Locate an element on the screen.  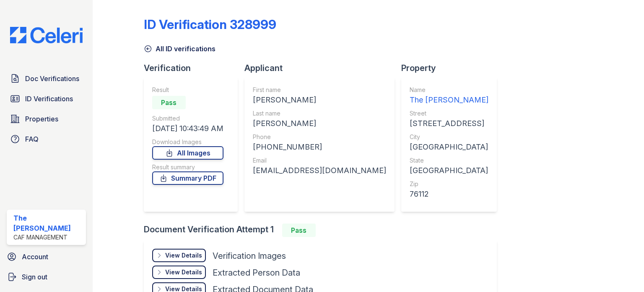
div: Result summary is located at coordinates (188, 167).